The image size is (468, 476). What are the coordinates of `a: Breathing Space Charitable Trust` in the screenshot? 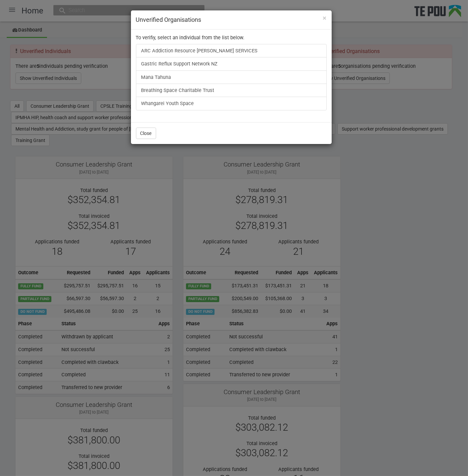 It's located at (231, 90).